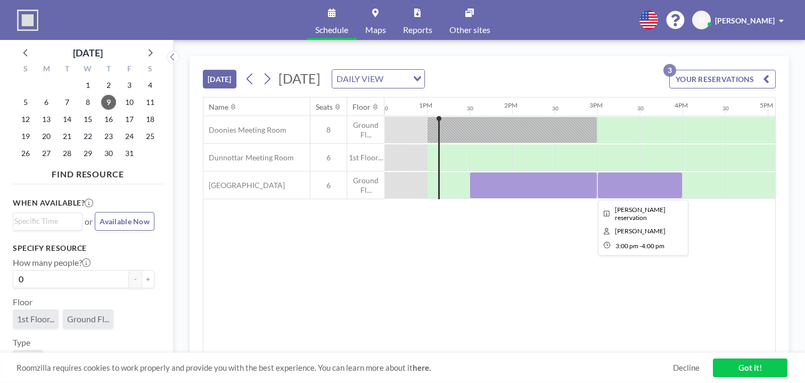  Describe the element at coordinates (150, 136) in the screenshot. I see `span: Saturday, October 25, 2025` at that location.